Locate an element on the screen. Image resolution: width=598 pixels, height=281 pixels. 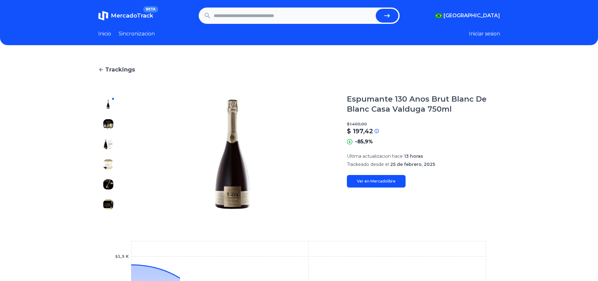
span: Trackeado desde el is located at coordinates (368, 164).